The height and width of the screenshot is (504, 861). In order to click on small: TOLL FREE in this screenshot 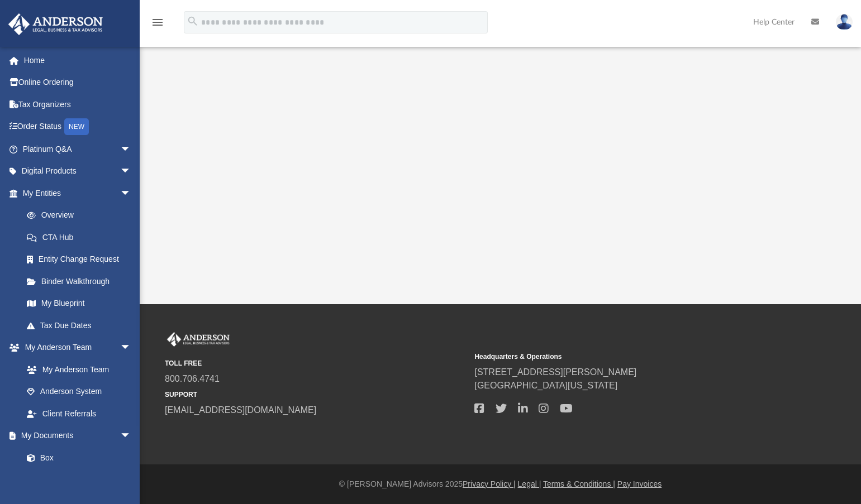, I will do `click(316, 363)`.